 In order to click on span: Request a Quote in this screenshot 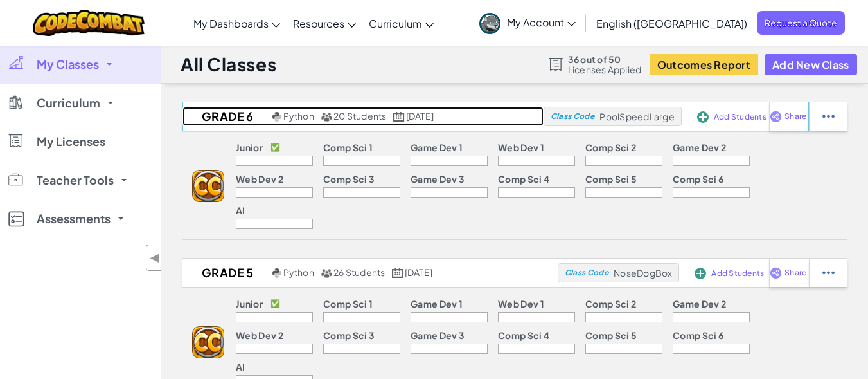, I will do `click(800, 23)`.